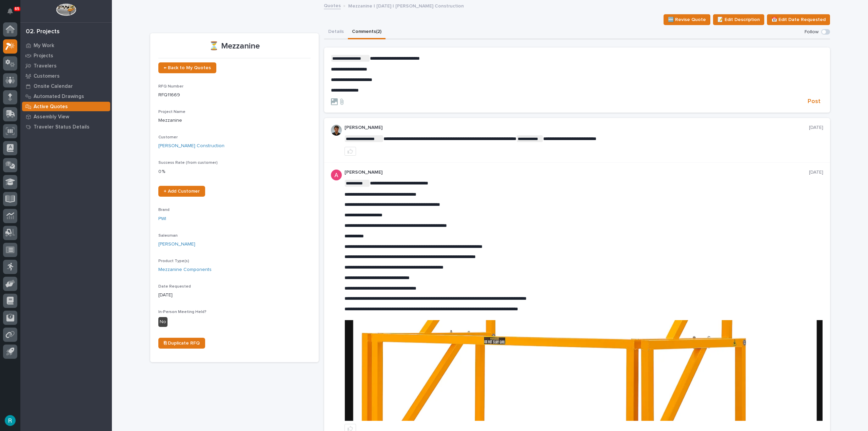 Image resolution: width=868 pixels, height=431 pixels. What do you see at coordinates (187, 68) in the screenshot?
I see `a: ← Back to My Quotes` at bounding box center [187, 68].